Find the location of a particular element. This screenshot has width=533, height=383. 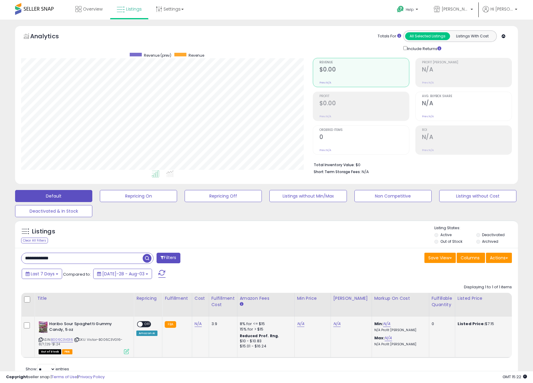

span: Listings is located at coordinates (134, 9).